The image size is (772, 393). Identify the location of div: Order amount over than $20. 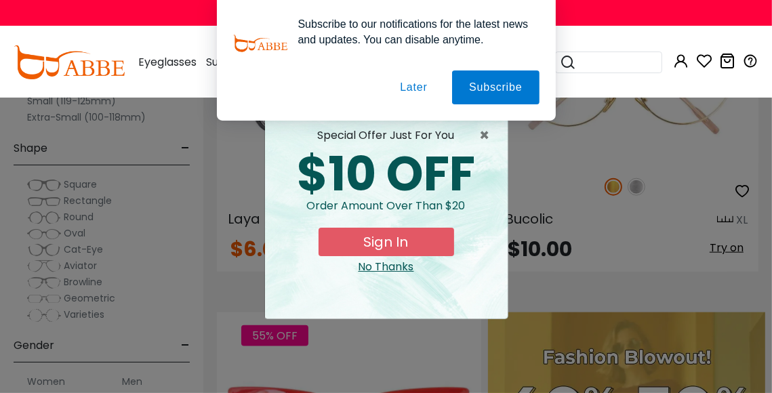
(386, 213).